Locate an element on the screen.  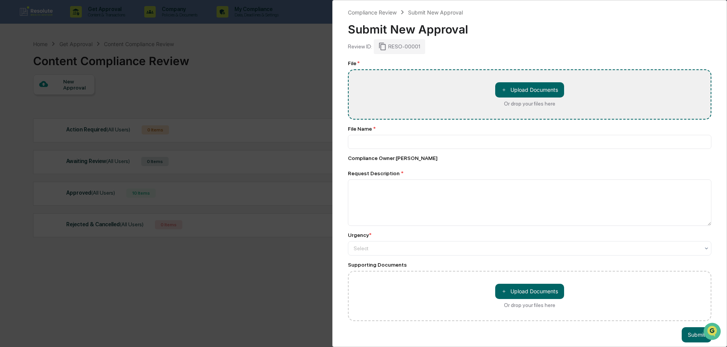
button: Start new chat is located at coordinates (134, 65).